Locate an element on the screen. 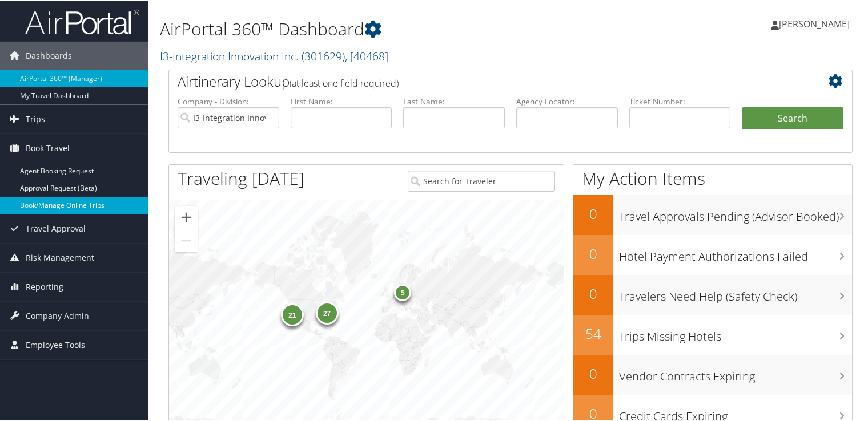  div: 27 is located at coordinates (327, 312).